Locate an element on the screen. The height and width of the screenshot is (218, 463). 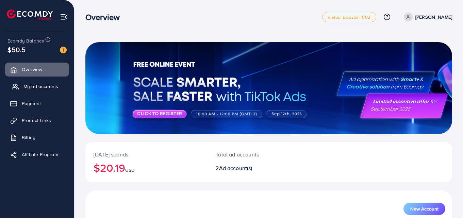
a: Overview is located at coordinates (37, 69).